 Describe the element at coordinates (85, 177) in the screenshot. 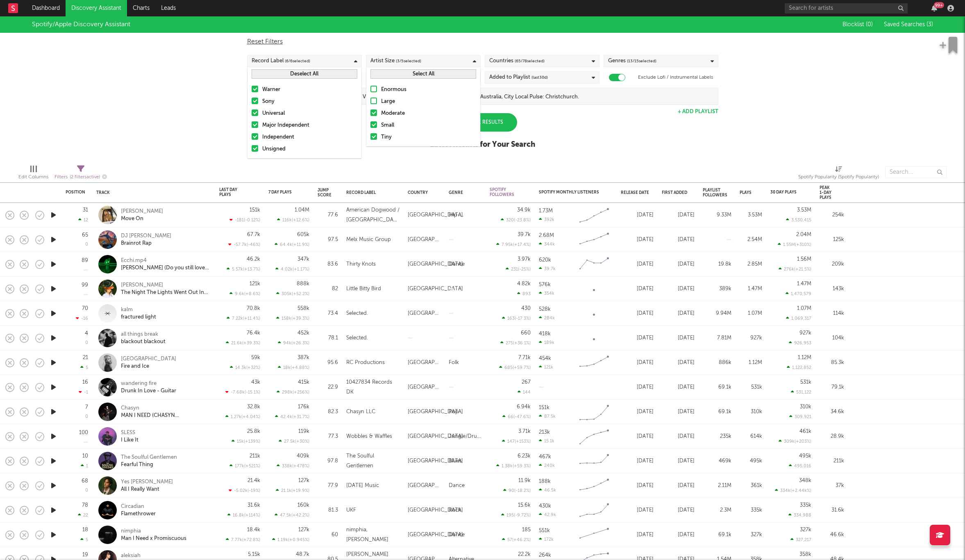

I see `span: ( 2 filters active)` at that location.